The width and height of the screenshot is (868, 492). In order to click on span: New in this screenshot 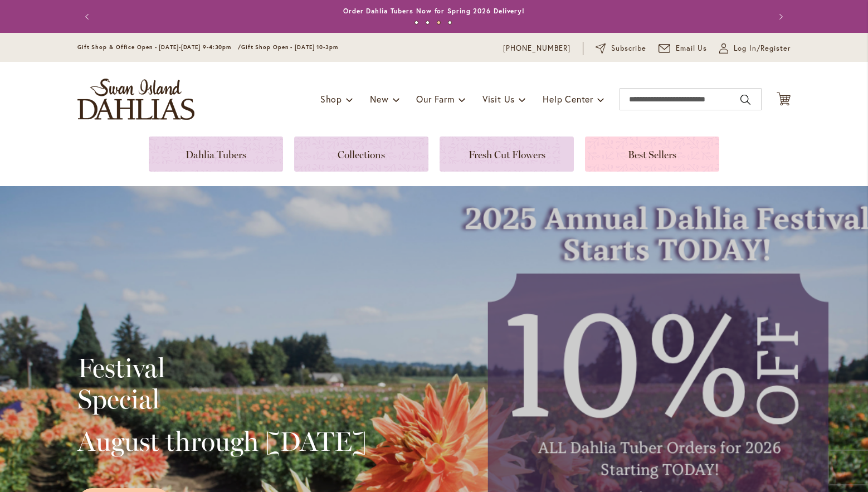, I will do `click(379, 98)`.